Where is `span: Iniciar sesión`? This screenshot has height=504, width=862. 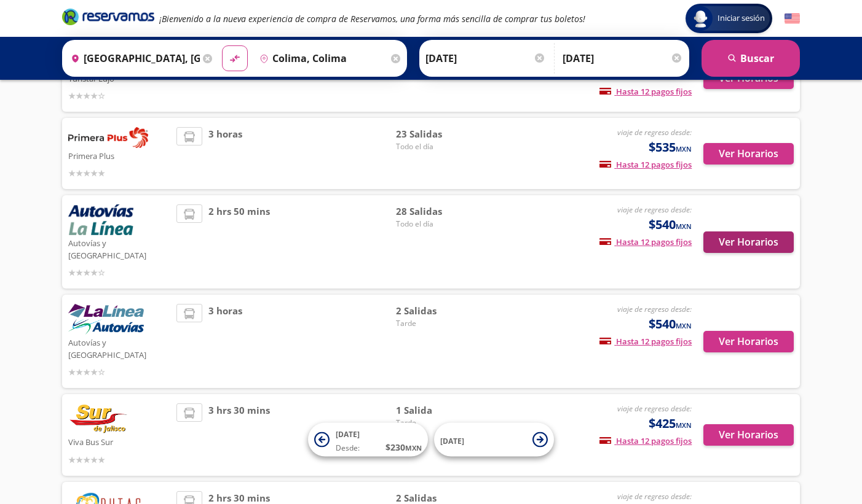 span: Iniciar sesión is located at coordinates (741, 19).